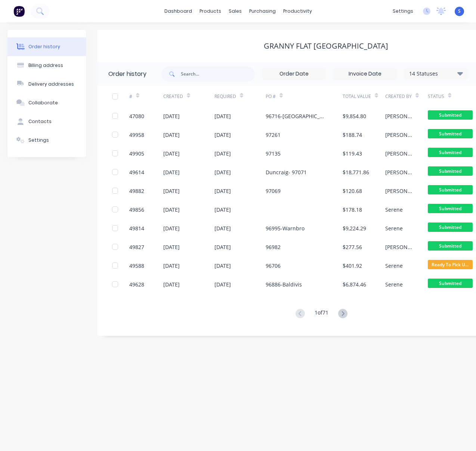  Describe the element at coordinates (47, 47) in the screenshot. I see `button: Order history` at that location.